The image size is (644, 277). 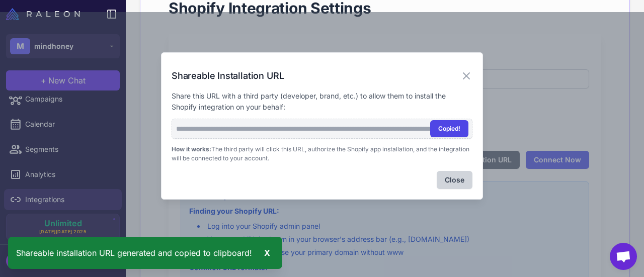 I want to click on h3: Shareable Installation URL, so click(x=227, y=75).